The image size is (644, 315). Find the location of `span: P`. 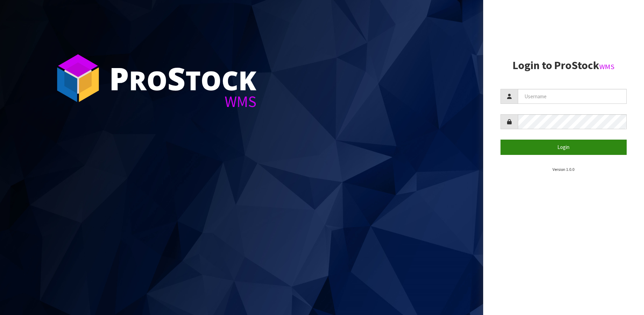

span: P is located at coordinates (119, 78).